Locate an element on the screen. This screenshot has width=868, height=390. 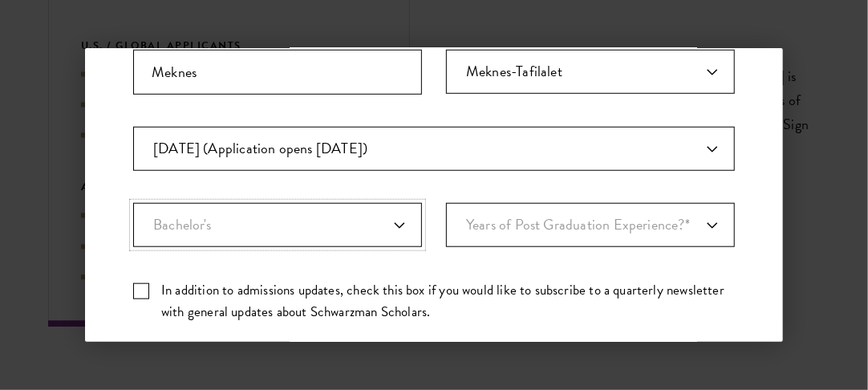
div: Years of Post Graduation Experience?* is located at coordinates (590, 225).